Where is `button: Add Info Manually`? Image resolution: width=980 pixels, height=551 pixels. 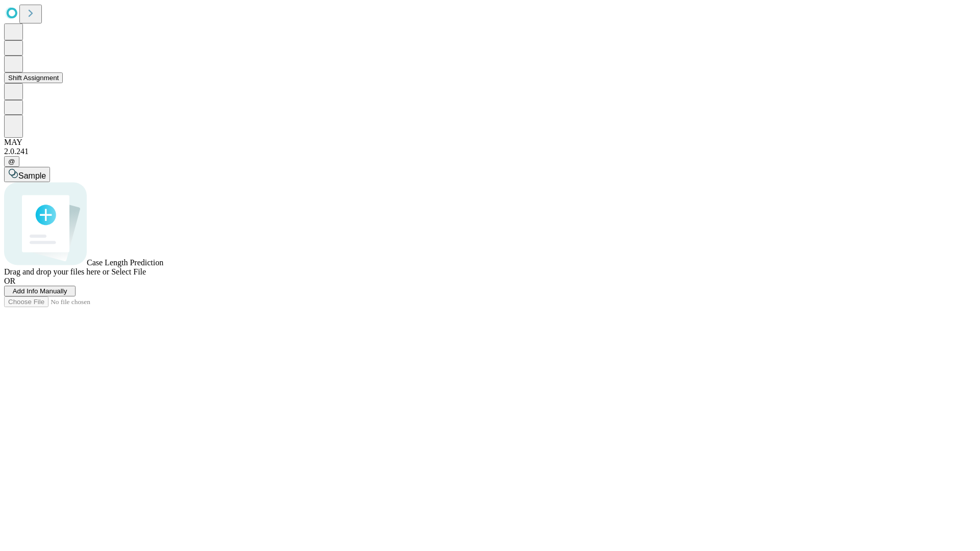
button: Add Info Manually is located at coordinates (40, 291).